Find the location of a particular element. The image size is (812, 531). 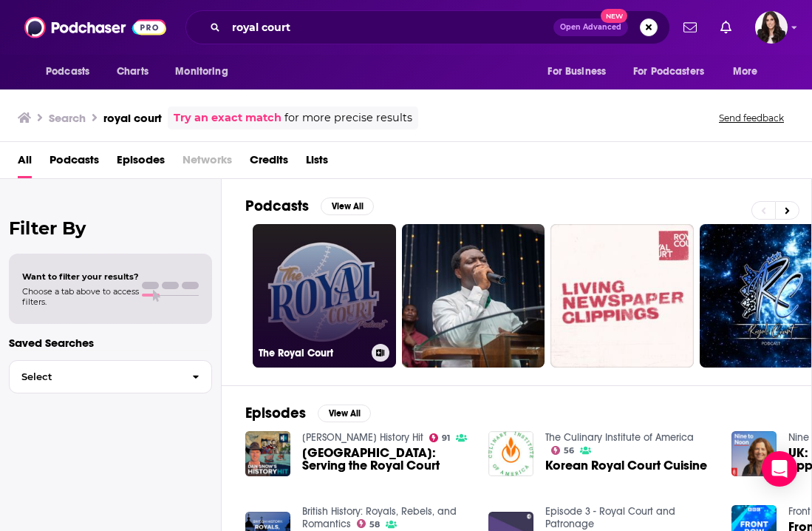

img: Korean Royal Court Cuisine is located at coordinates (511, 453).